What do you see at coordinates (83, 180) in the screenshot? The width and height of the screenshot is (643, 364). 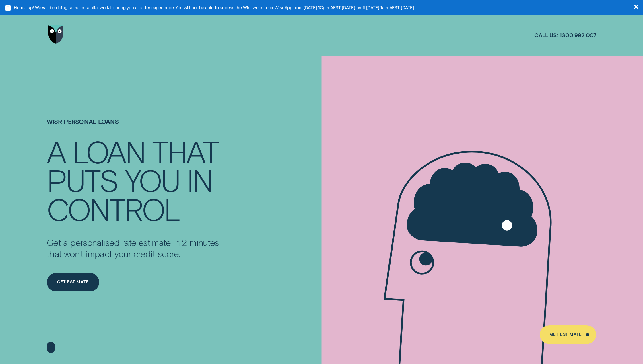 I see `div: PUTS` at bounding box center [83, 180].